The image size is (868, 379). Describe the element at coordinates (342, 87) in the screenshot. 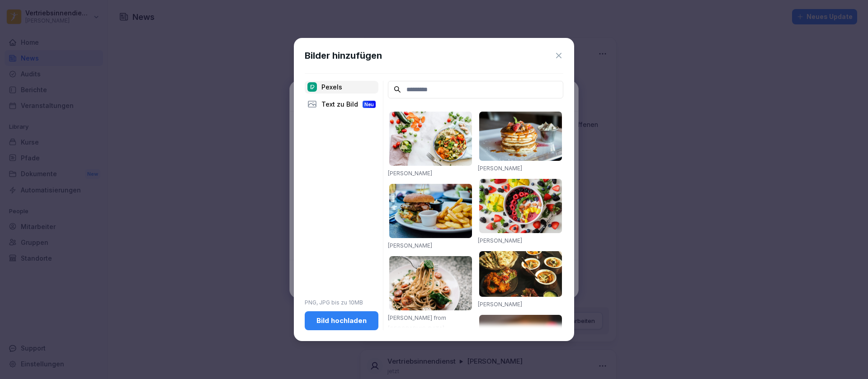

I see `div: Pexels` at that location.